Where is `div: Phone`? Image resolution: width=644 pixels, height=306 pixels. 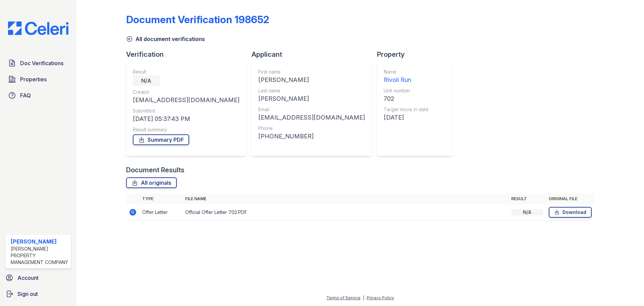
div: Phone is located at coordinates (312, 128).